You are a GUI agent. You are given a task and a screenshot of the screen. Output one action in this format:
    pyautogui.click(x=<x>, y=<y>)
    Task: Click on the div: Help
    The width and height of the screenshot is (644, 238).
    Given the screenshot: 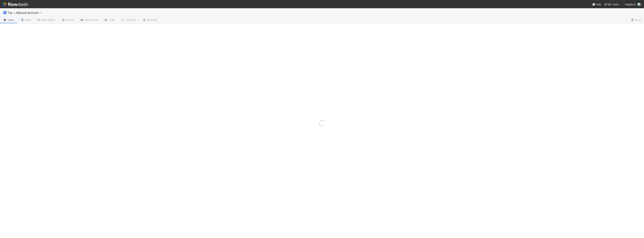 What is the action you would take?
    pyautogui.click(x=597, y=4)
    